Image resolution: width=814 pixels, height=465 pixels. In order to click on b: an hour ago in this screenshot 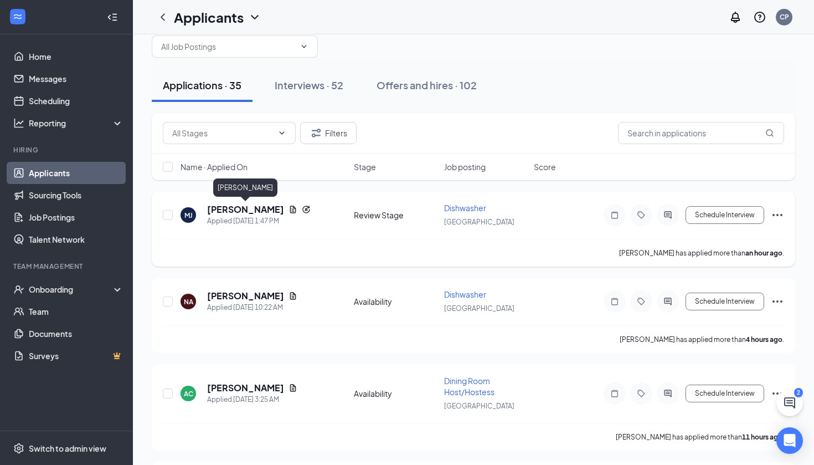, I will do `click(764, 253)`.